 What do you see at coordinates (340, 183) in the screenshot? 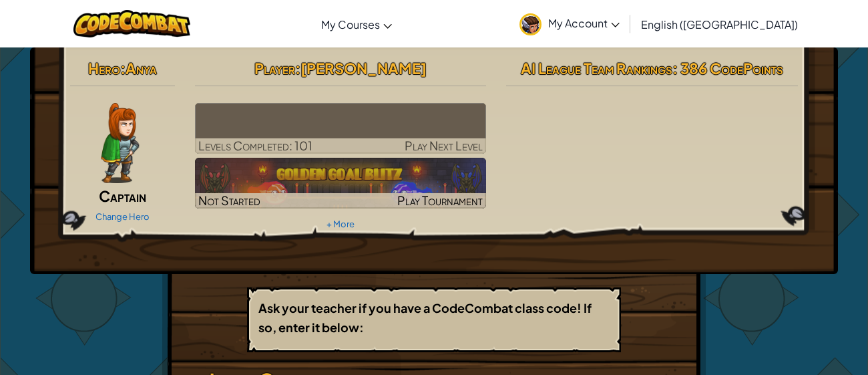
I see `a: Not StartedPlay Tournament` at bounding box center [340, 183].